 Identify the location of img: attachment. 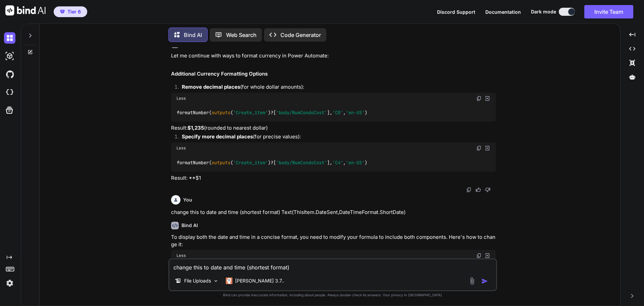
(472, 281).